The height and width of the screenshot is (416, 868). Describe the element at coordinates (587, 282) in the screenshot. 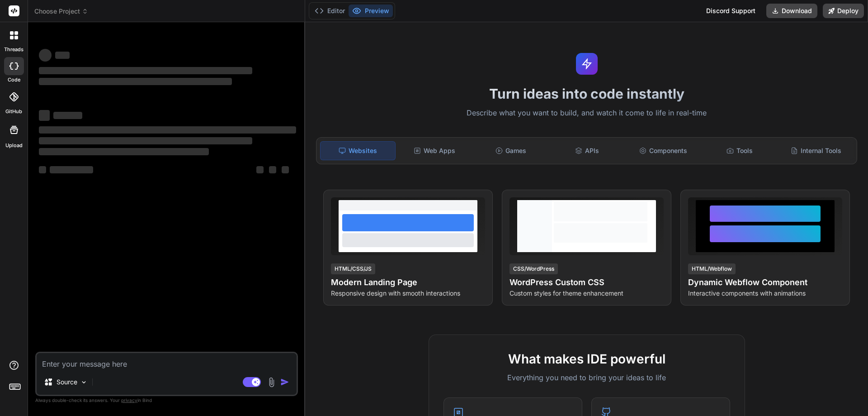

I see `h4: WordPress Custom CSS` at that location.